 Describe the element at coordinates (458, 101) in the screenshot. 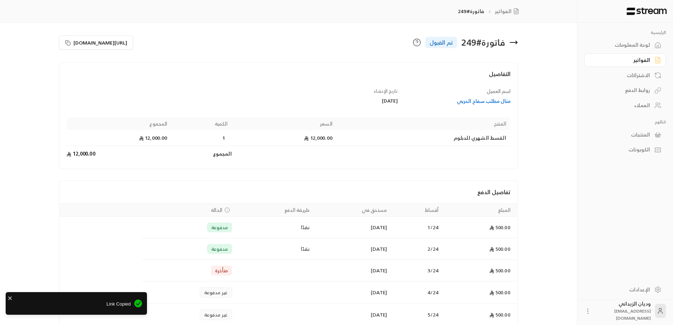

I see `div: منال مطلب سفاح الحربي` at that location.